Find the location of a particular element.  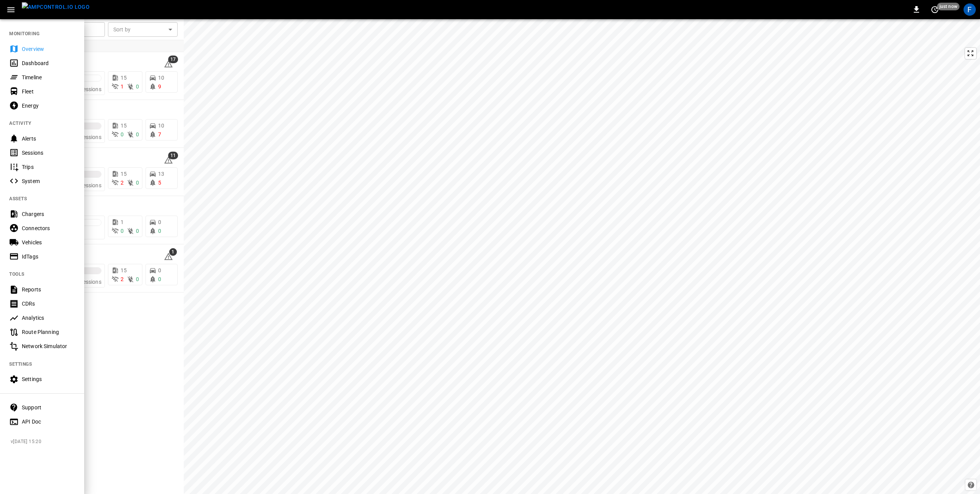

span: just now is located at coordinates (948, 7).